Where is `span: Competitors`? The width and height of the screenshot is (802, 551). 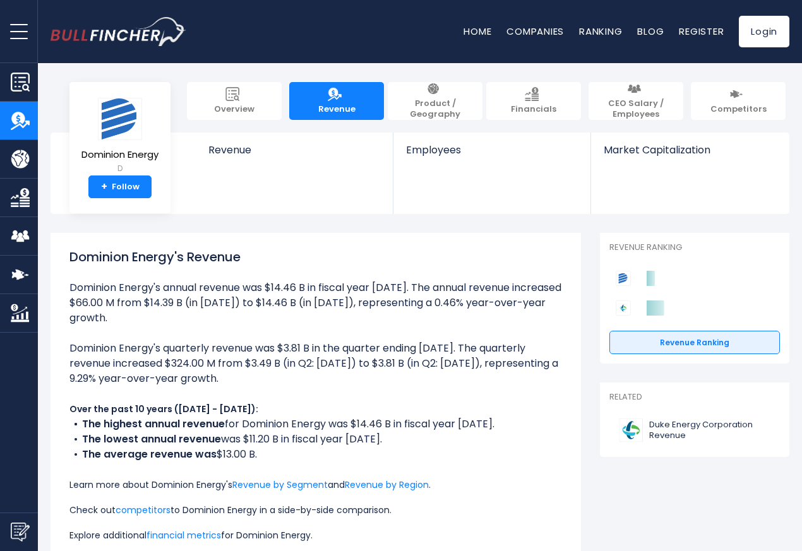 span: Competitors is located at coordinates (738, 109).